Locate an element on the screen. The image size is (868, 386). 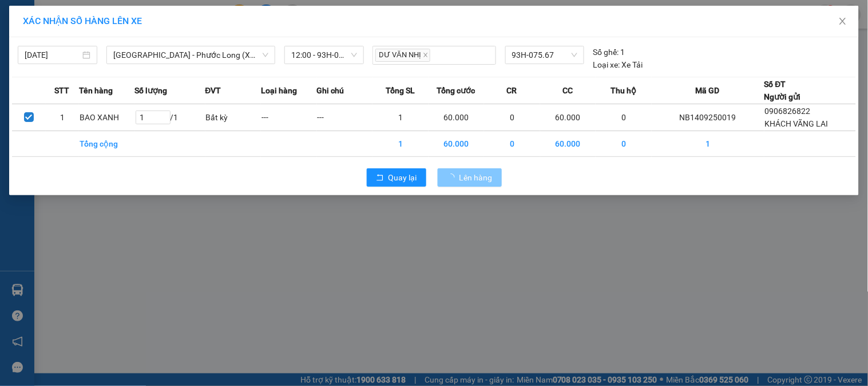
span: Sài Gòn - Phước Long (Xe tải) is located at coordinates (190, 55).